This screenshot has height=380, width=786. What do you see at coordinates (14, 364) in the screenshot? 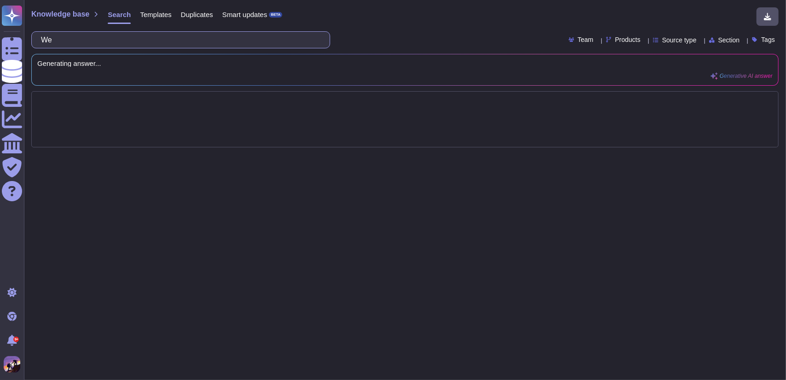
I see `button: user` at bounding box center [14, 364].